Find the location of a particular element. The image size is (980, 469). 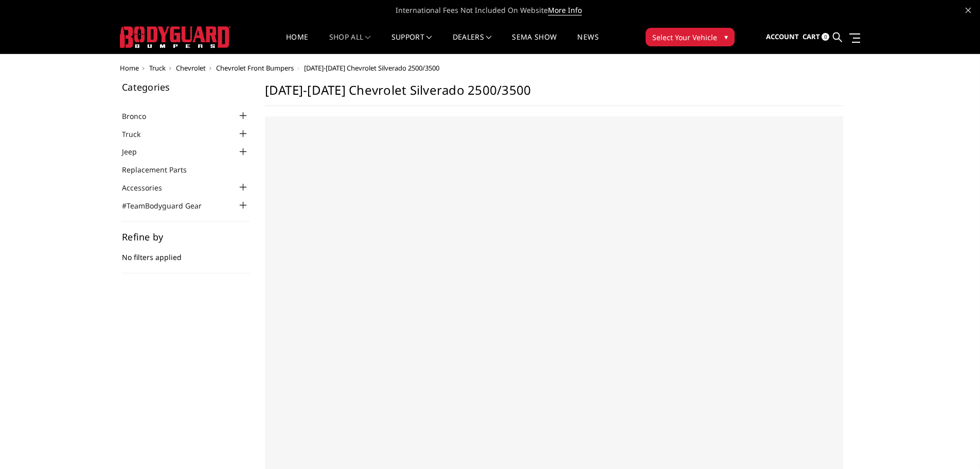

a: Support is located at coordinates (412, 44).